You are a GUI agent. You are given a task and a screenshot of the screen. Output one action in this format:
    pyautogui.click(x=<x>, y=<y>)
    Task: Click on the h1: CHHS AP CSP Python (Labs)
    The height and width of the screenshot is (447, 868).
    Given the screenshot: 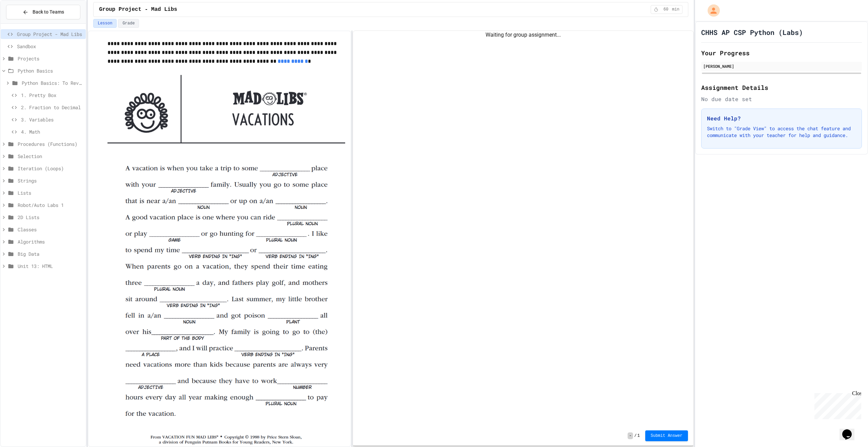 What is the action you would take?
    pyautogui.click(x=752, y=32)
    